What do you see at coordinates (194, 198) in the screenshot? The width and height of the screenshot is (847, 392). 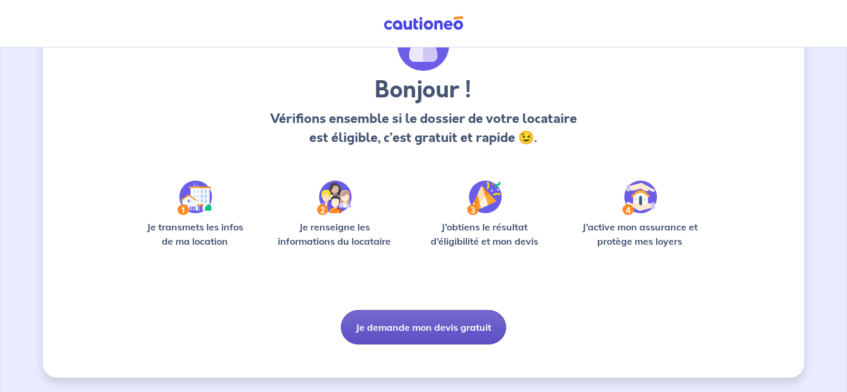 I see `img: /static/90a569abe86eec82015bcaae536bd8e6/Step-1.svg` at bounding box center [194, 198].